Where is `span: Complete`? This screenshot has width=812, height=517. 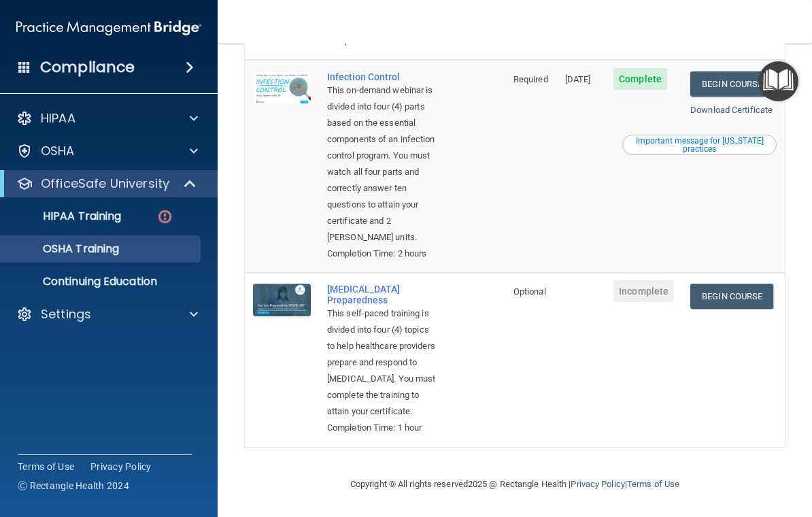
span: Complete is located at coordinates (640, 79).